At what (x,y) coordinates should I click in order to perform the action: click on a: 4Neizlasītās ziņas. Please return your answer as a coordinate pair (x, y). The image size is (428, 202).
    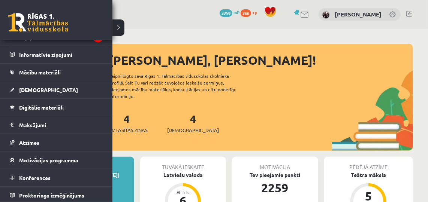
    Looking at the image, I should click on (127, 123).